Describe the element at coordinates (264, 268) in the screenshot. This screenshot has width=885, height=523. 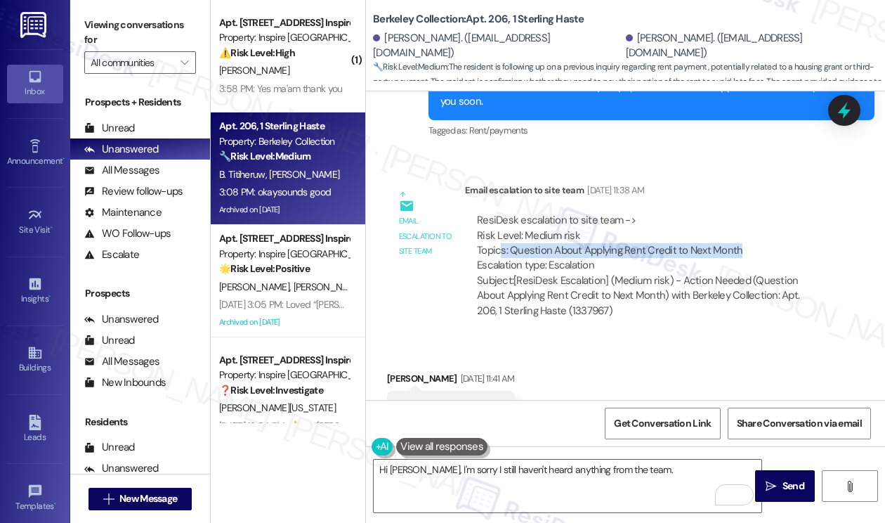
I see `strong: 🌟 Risk Level: Positive` at that location.